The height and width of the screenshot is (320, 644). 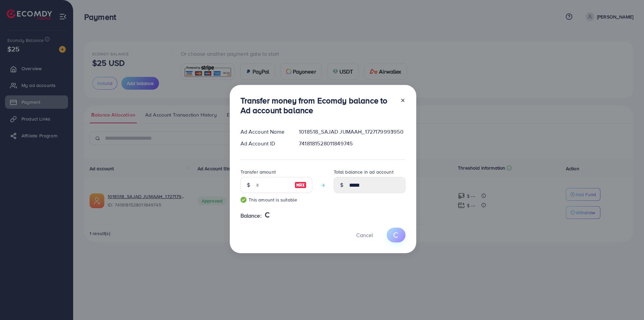 What do you see at coordinates (352, 131) in the screenshot?
I see `div: 1018518_SAJAD JUMAAH_1727179993950` at bounding box center [352, 131].